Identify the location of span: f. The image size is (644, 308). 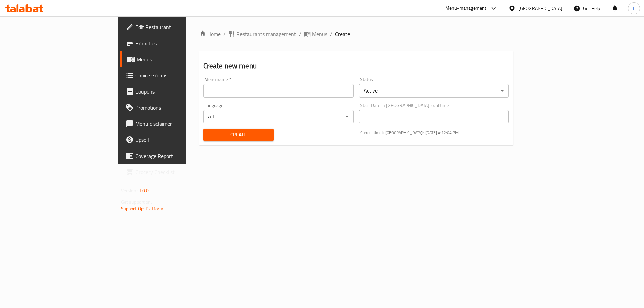
(633, 8).